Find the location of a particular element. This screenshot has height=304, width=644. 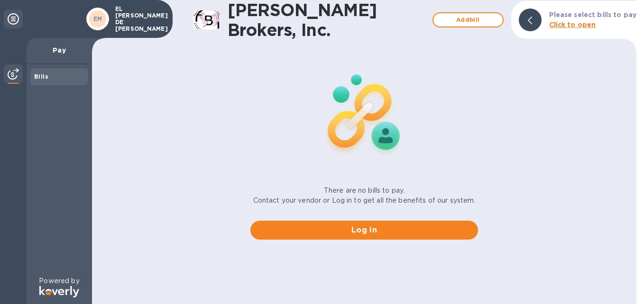

img: Logo is located at coordinates (59, 292).